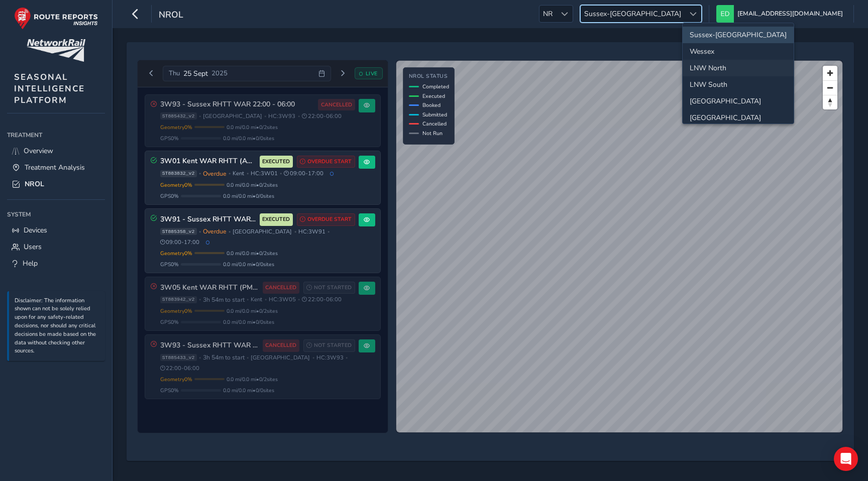 The image size is (868, 481). Describe the element at coordinates (429, 76) in the screenshot. I see `h4: NROL Status` at that location.